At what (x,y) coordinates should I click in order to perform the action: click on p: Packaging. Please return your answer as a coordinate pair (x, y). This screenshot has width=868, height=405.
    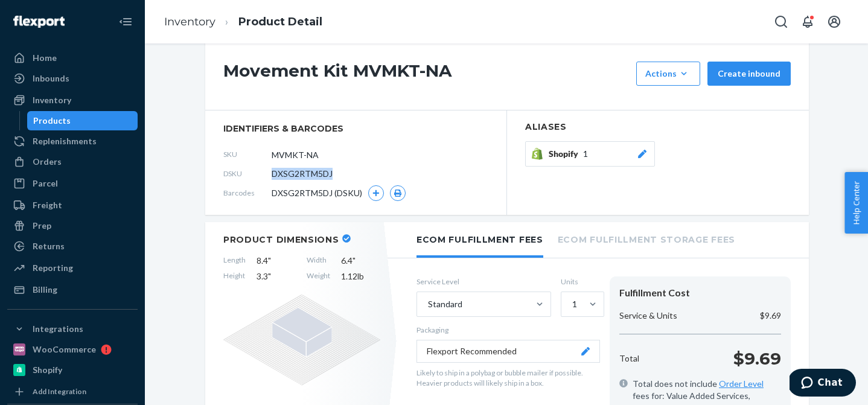
    Looking at the image, I should click on (508, 330).